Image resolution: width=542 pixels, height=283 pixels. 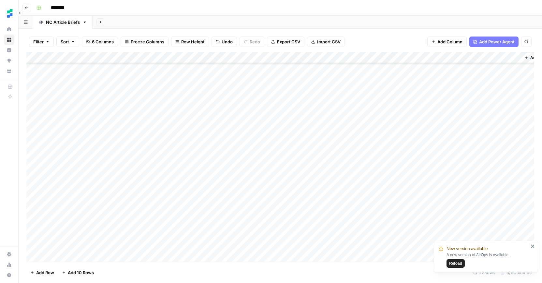 I want to click on a: Insights, so click(x=9, y=50).